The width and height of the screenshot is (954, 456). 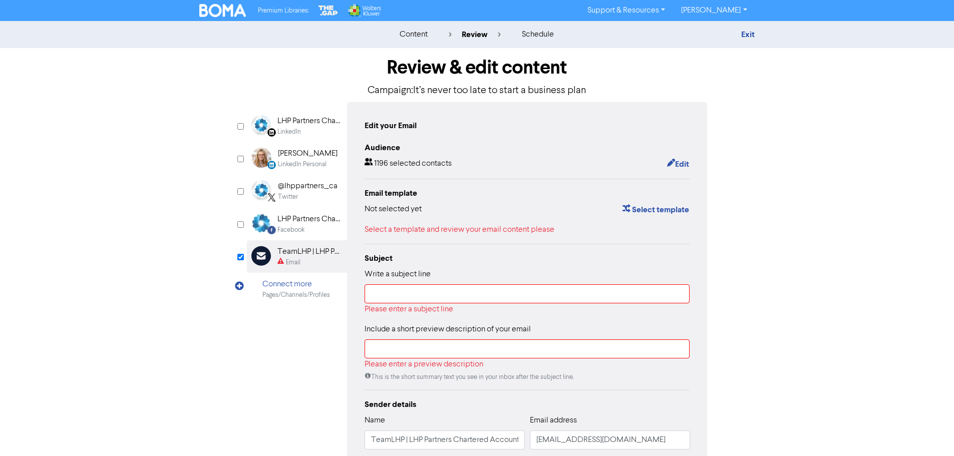 What do you see at coordinates (656, 210) in the screenshot?
I see `button: Select template` at bounding box center [656, 210].